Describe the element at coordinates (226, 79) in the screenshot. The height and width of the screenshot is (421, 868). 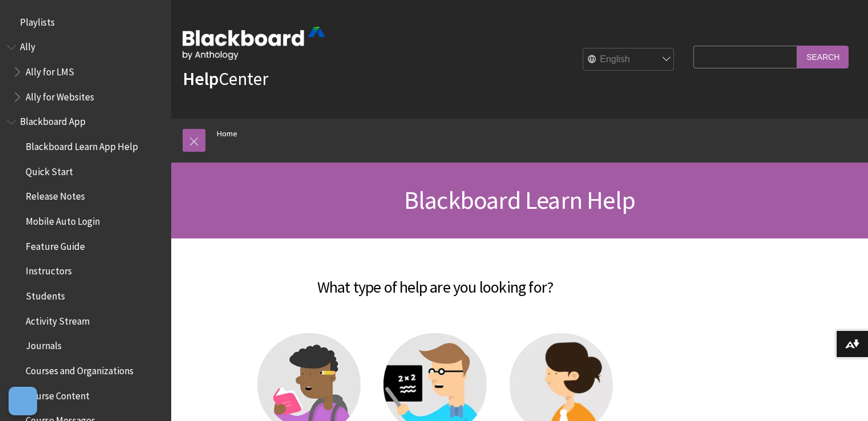
I see `a: HelpCenter` at that location.